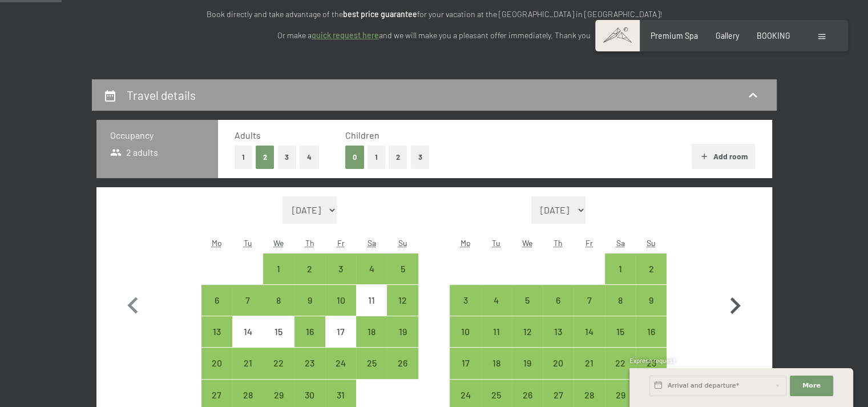 The height and width of the screenshot is (407, 868). Describe the element at coordinates (372, 310) in the screenshot. I see `div: 11` at that location.